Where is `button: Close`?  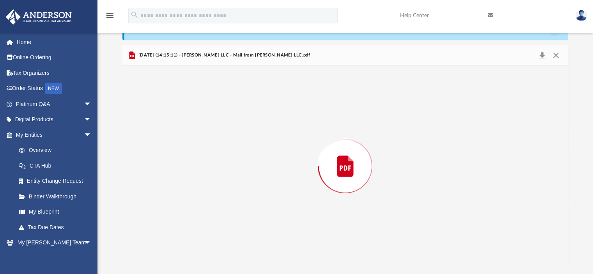
button: Close is located at coordinates (556, 55).